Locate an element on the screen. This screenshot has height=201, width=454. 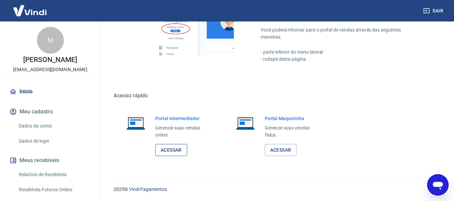
a: Dados da conta is located at coordinates (54, 126).